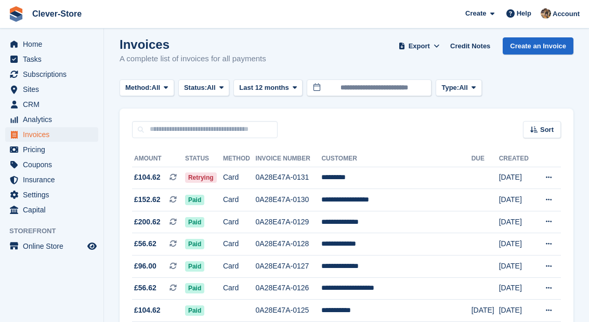  What do you see at coordinates (288, 159) in the screenshot?
I see `th: Invoice Number` at bounding box center [288, 159].